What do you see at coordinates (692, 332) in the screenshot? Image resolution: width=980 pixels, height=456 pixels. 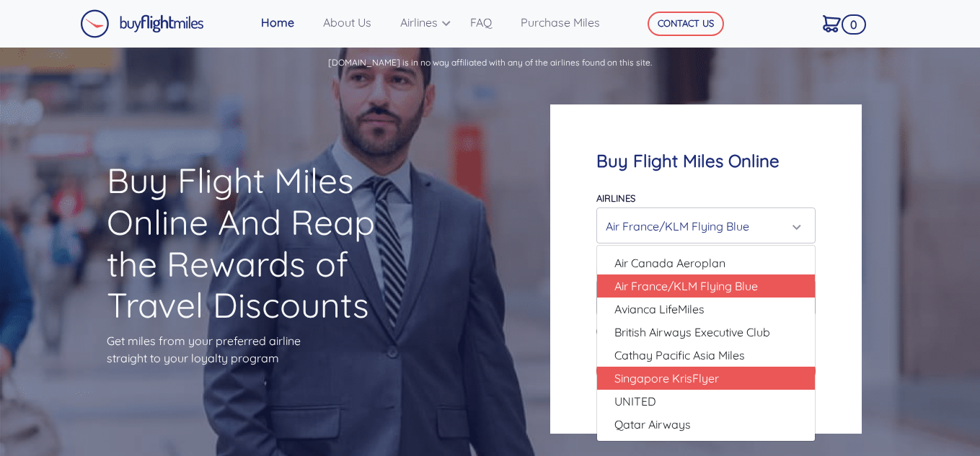 I see `span: British Airways Executive Club` at bounding box center [692, 332].